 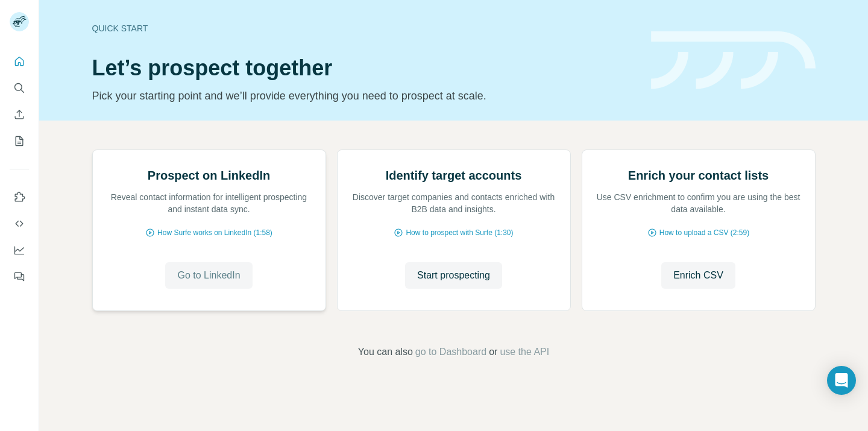 I want to click on span: Start prospecting, so click(x=453, y=276).